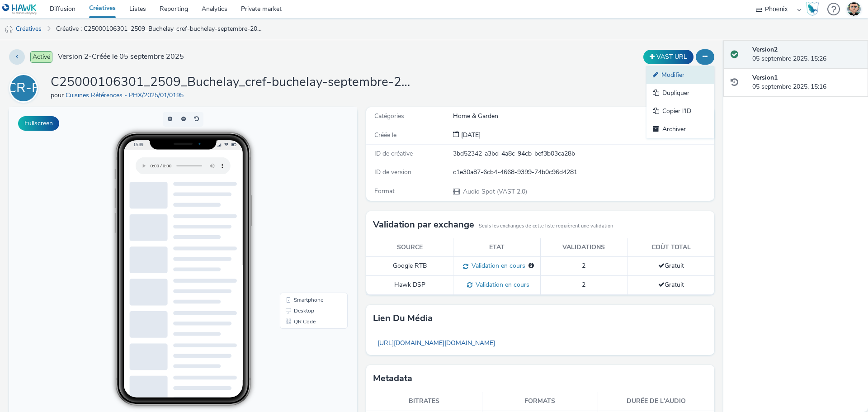 The image size is (868, 412). What do you see at coordinates (393, 172) in the screenshot?
I see `span: ID de version` at bounding box center [393, 172].